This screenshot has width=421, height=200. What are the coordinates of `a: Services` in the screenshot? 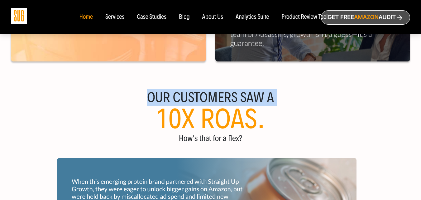 It's located at (115, 17).